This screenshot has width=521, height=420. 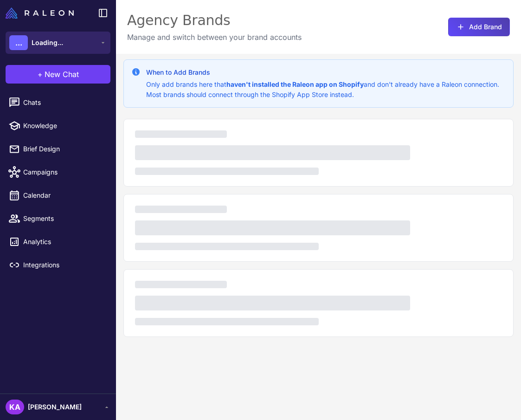 I want to click on div: KA, so click(x=15, y=407).